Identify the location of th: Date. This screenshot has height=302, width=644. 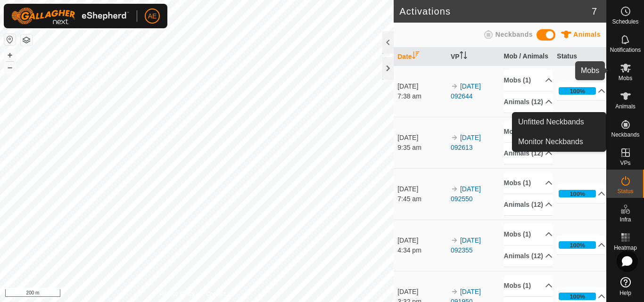
(420, 56).